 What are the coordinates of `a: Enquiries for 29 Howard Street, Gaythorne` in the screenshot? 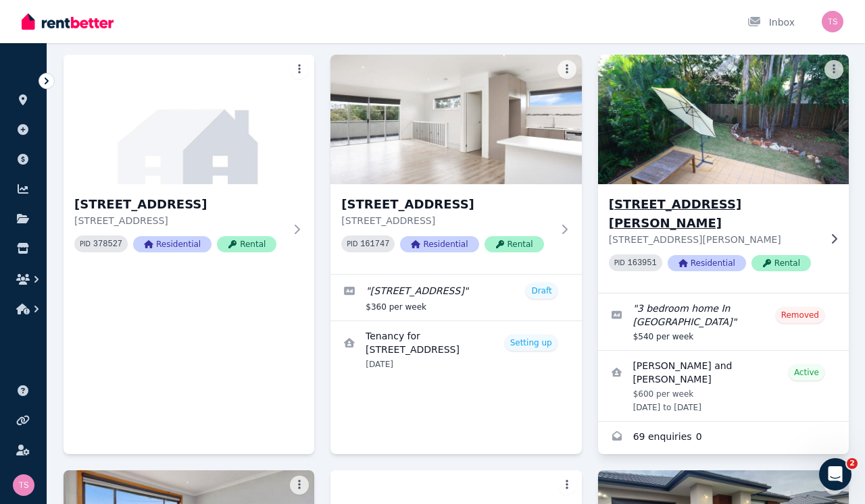 It's located at (723, 439).